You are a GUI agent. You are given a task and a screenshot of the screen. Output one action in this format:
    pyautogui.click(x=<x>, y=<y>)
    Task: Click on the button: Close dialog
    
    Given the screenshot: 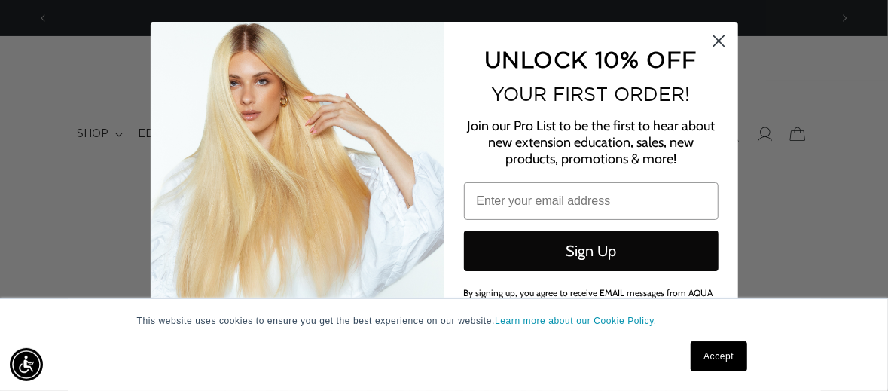 What is the action you would take?
    pyautogui.click(x=719, y=41)
    